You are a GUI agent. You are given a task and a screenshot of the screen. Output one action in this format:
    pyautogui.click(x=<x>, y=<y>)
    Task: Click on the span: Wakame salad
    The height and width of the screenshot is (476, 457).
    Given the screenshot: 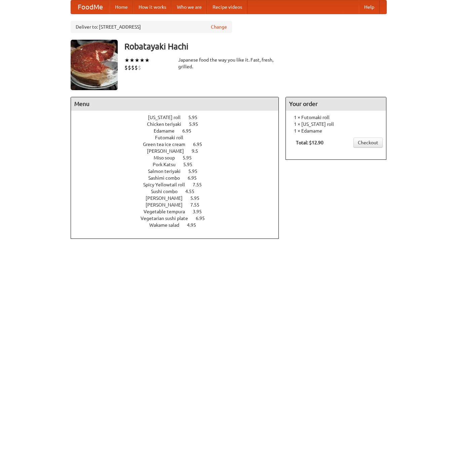 What is the action you would take?
    pyautogui.click(x=167, y=225)
    